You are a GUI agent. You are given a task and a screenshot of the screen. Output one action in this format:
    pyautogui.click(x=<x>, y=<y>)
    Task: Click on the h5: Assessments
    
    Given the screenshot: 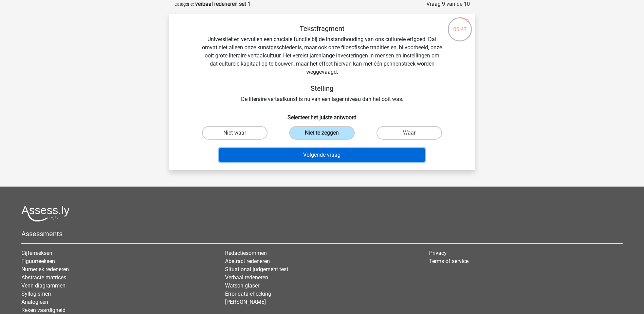 What is the action you would take?
    pyautogui.click(x=322, y=234)
    